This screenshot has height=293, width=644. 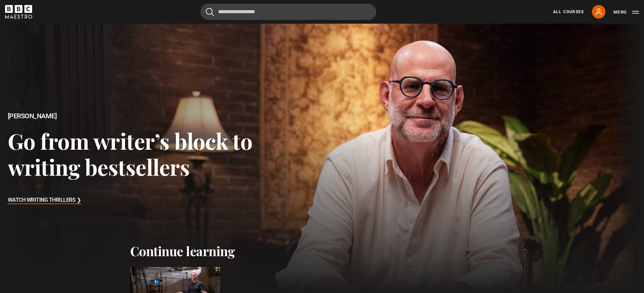 What do you see at coordinates (18, 12) in the screenshot?
I see `svg: BBC Maestro` at bounding box center [18, 12].